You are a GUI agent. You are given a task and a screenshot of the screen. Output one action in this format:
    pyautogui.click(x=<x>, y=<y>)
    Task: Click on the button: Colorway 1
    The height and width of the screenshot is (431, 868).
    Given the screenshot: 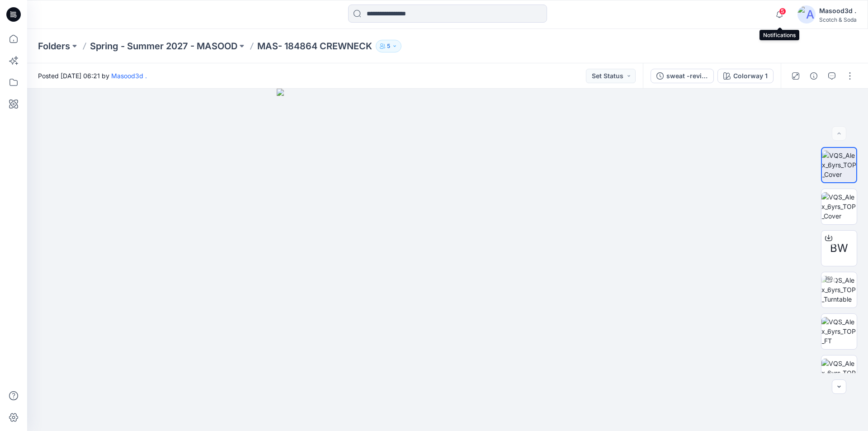 What is the action you would take?
    pyautogui.click(x=745, y=76)
    